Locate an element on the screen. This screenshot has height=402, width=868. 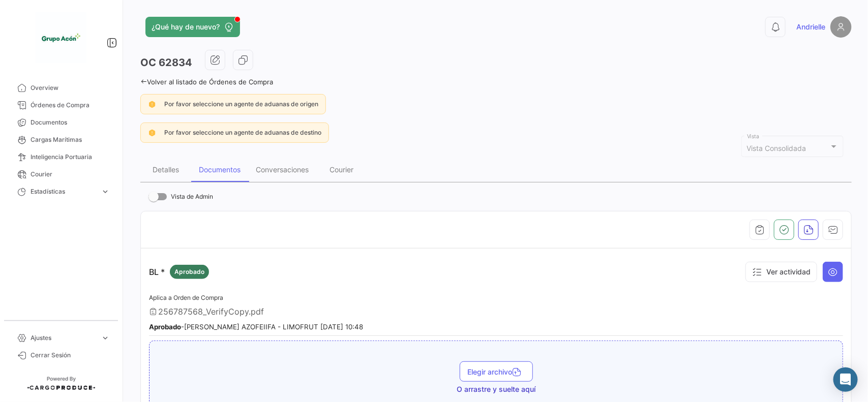
button: Elegir archivo is located at coordinates (496, 372).